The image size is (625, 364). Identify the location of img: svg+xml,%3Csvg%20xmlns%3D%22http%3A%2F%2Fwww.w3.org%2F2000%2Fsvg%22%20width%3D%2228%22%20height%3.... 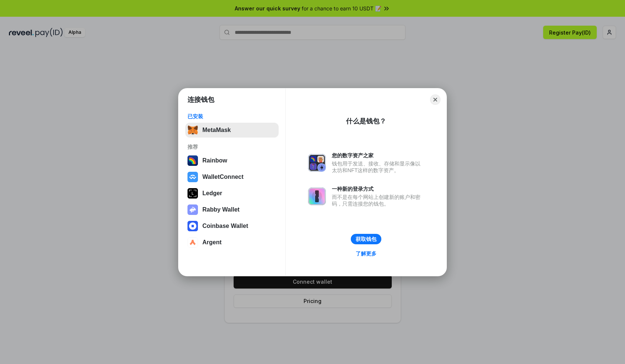
(193, 193).